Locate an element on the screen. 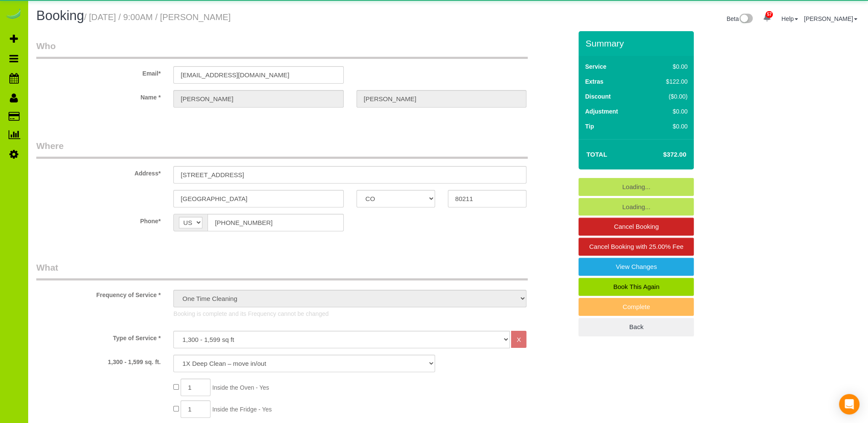  legend: Who is located at coordinates (282, 49).